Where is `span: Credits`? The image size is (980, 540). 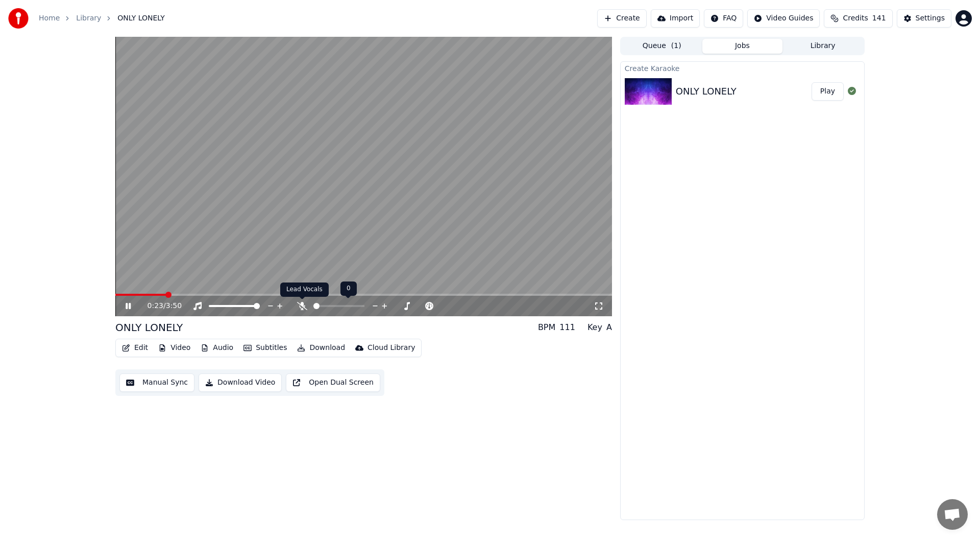 span: Credits is located at coordinates (855, 18).